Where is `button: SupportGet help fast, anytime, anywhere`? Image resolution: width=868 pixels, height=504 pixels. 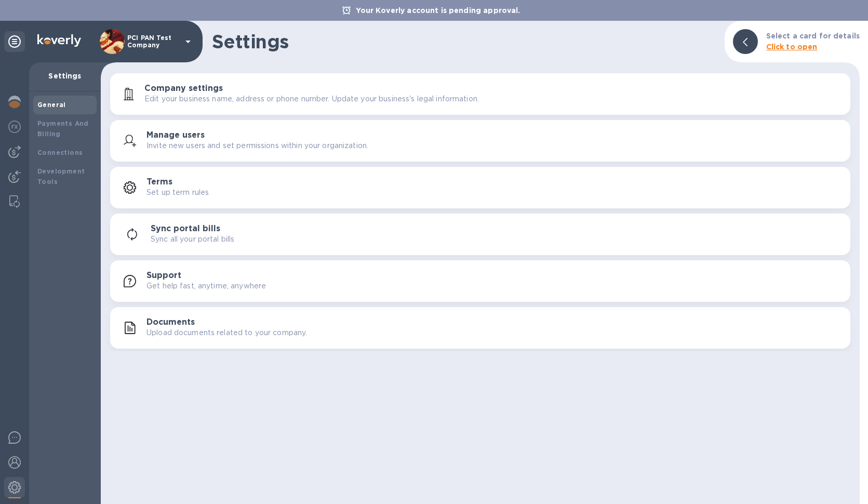
button: SupportGet help fast, anytime, anywhere is located at coordinates (480, 281).